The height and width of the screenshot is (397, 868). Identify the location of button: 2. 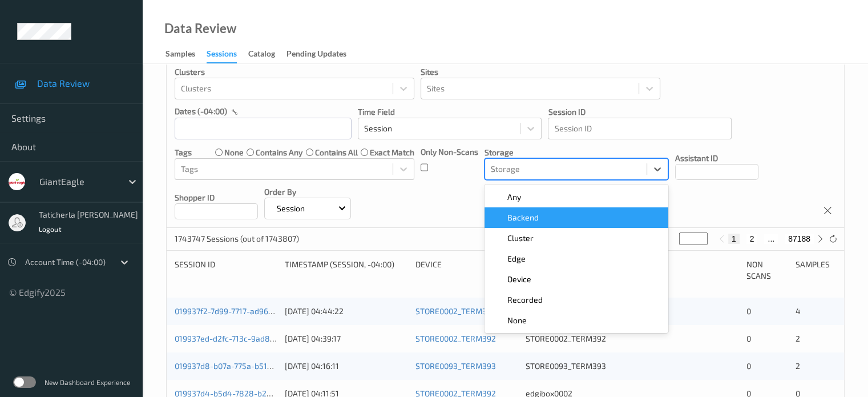
(752, 239).